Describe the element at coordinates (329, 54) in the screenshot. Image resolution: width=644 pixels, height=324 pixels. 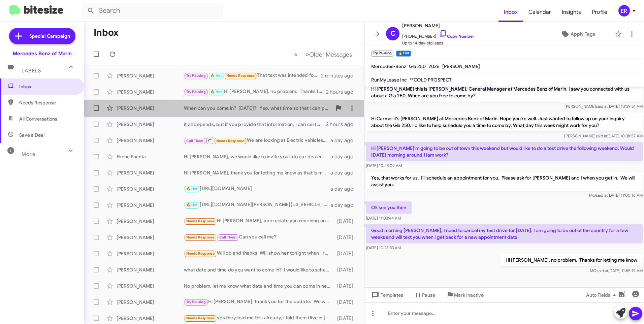
I see `button: Next` at that location.